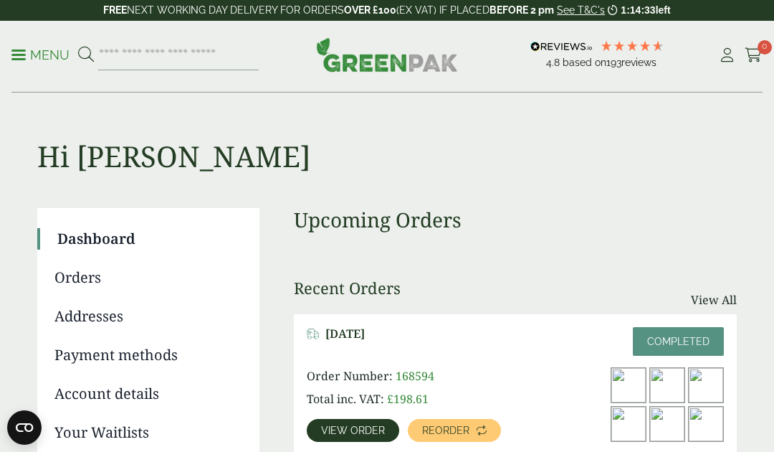 This screenshot has width=774, height=452. Describe the element at coordinates (765, 47) in the screenshot. I see `span: 0` at that location.